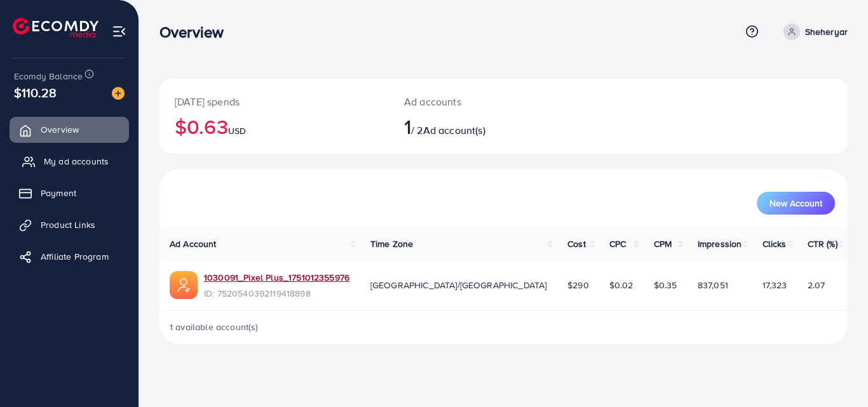  Describe the element at coordinates (48, 76) in the screenshot. I see `span: Ecomdy Balance` at that location.